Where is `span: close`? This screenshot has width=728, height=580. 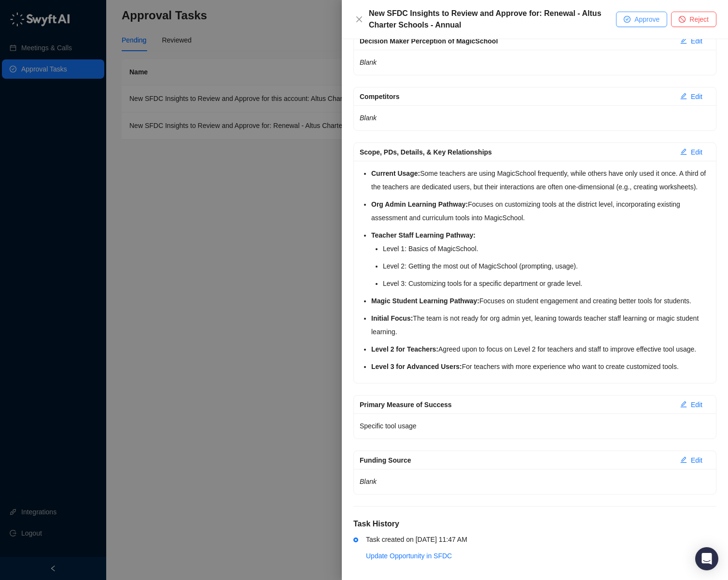 span: close is located at coordinates (359, 20).